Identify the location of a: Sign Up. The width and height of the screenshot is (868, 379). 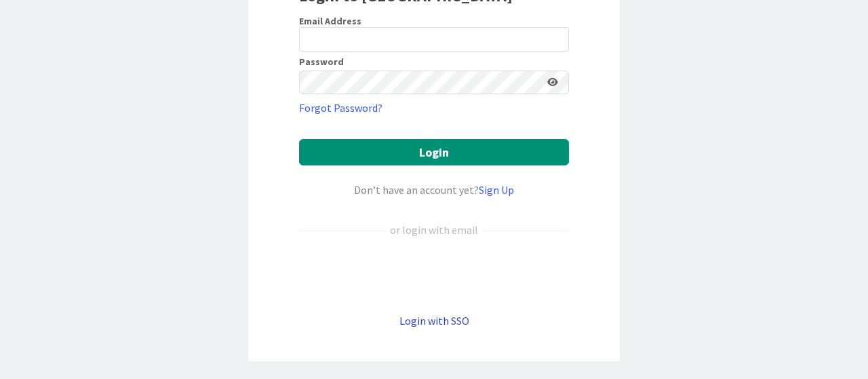
(497, 190).